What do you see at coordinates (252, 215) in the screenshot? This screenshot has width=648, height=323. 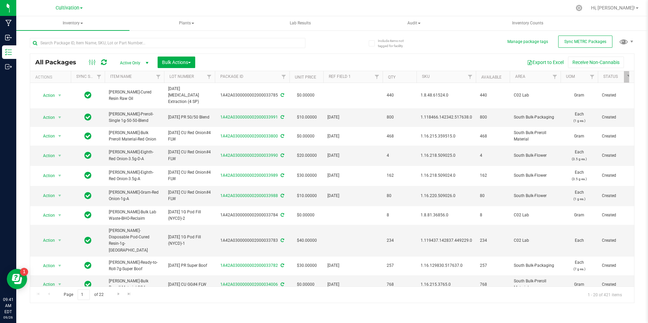 I see `div: 1A42A0300000002000033784` at bounding box center [252, 215].